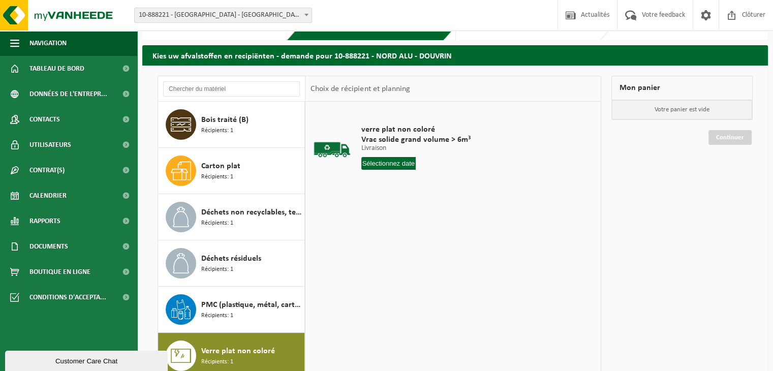  Describe the element at coordinates (455, 55) in the screenshot. I see `h2: Kies uw afvalstoffen en recipiënten - demande pour 10-888221 - NORD ALU - DOUVRIN` at that location.